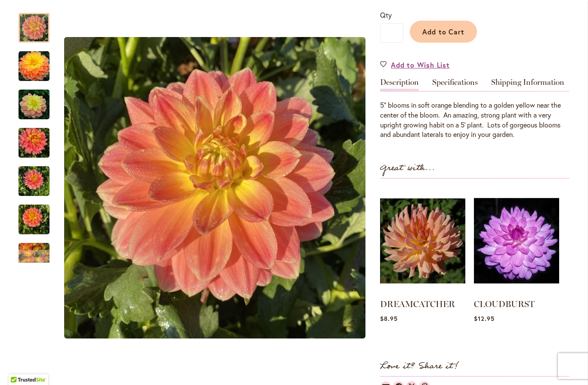 The height and width of the screenshot is (385, 588). I want to click on button: Add to Cart, so click(443, 31).